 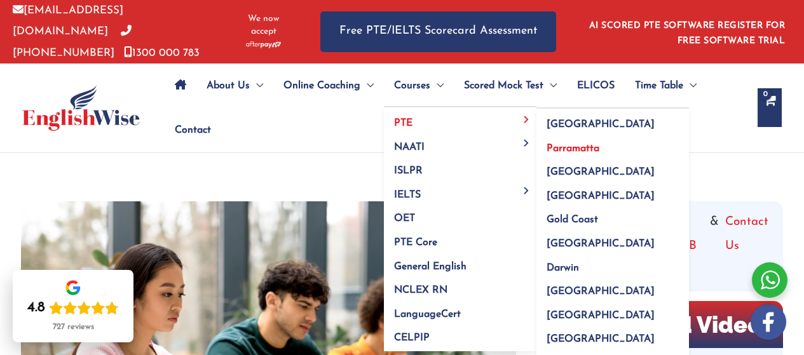 What do you see at coordinates (263, 25) in the screenshot?
I see `span: We now accept` at bounding box center [263, 25].